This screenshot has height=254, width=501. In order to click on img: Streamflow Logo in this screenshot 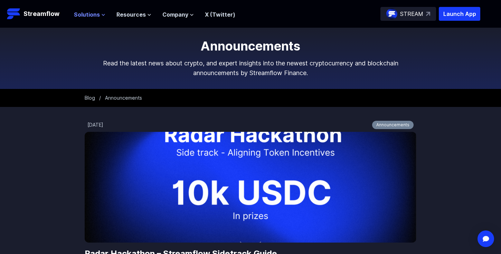, I will do `click(14, 14)`.